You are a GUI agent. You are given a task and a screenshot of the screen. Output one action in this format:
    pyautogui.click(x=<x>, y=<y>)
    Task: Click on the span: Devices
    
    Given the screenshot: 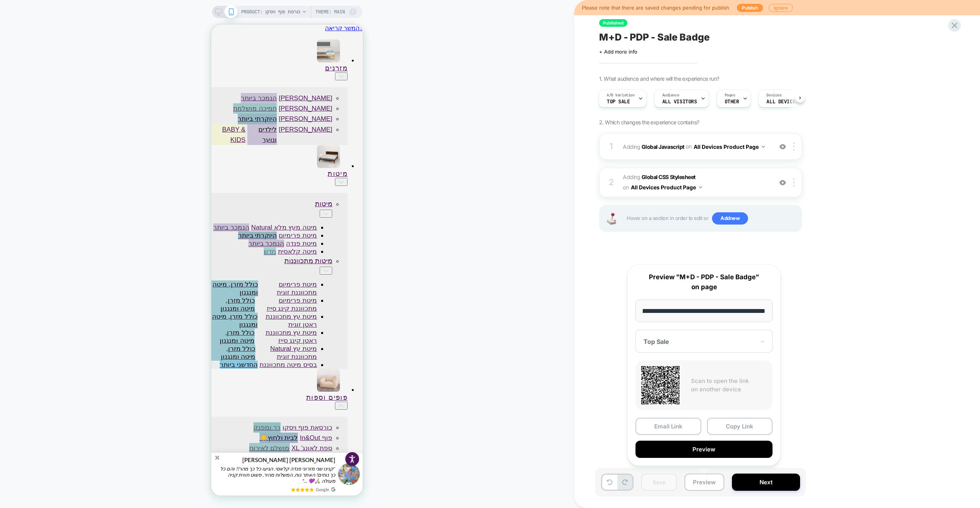 What is the action you would take?
    pyautogui.click(x=774, y=95)
    